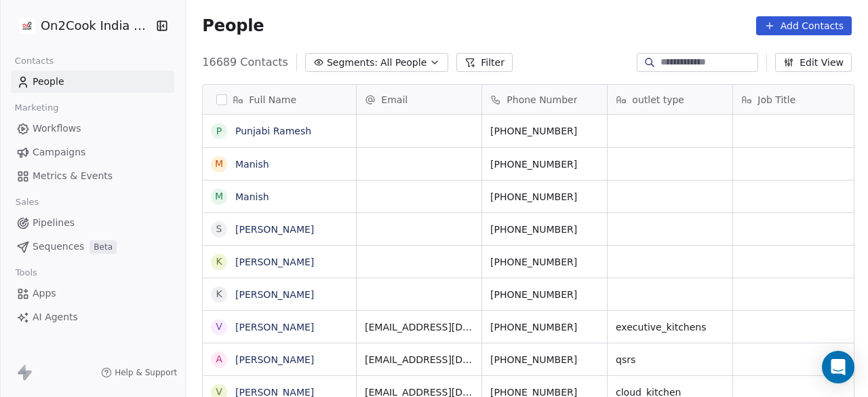 The height and width of the screenshot is (397, 868). I want to click on a: People, so click(93, 82).